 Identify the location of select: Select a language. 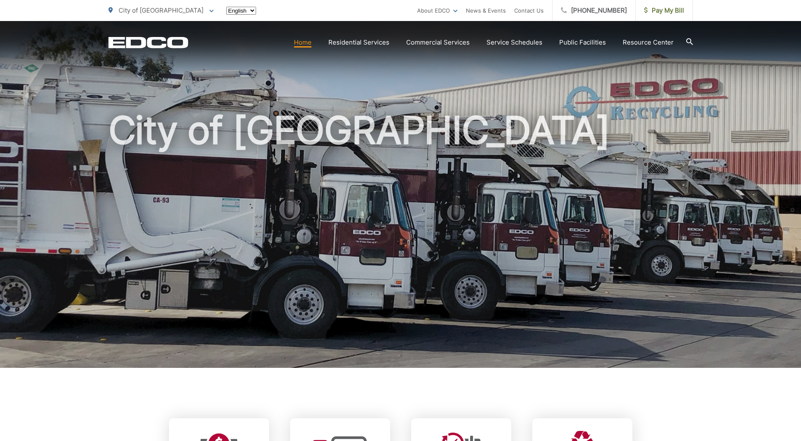
(241, 11).